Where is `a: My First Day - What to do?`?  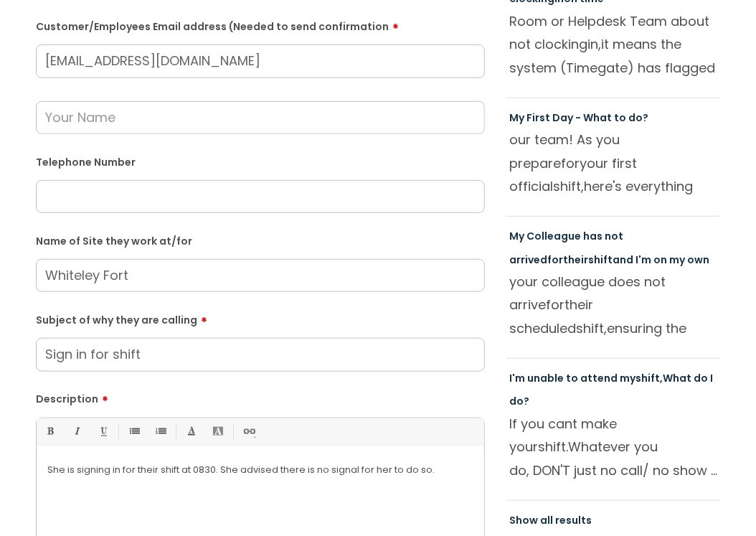 a: My First Day - What to do? is located at coordinates (579, 117).